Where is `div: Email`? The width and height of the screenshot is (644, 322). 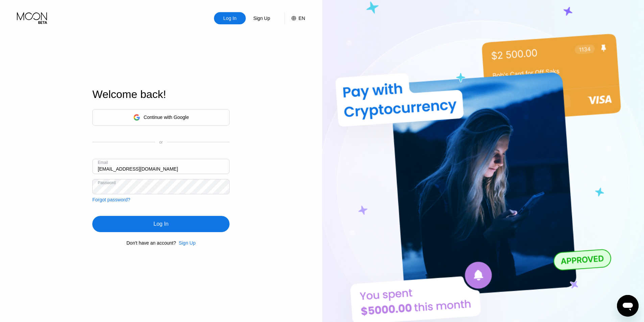
div: Email is located at coordinates (103, 162).